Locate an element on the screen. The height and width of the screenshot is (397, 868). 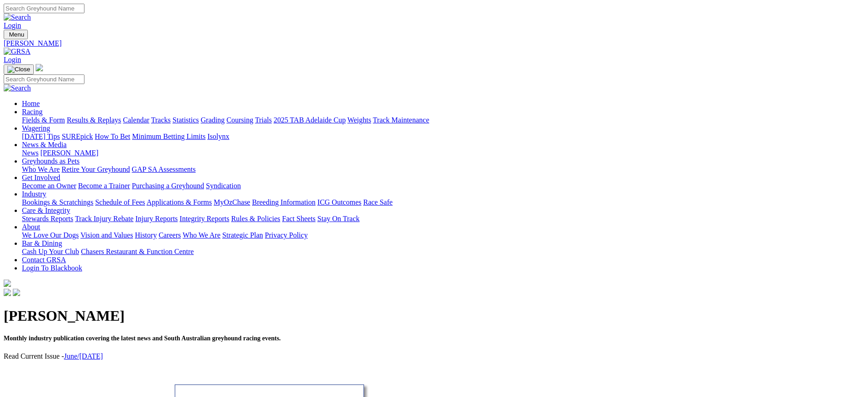
a: Chasers Restaurant & Function Centre is located at coordinates (137, 251).